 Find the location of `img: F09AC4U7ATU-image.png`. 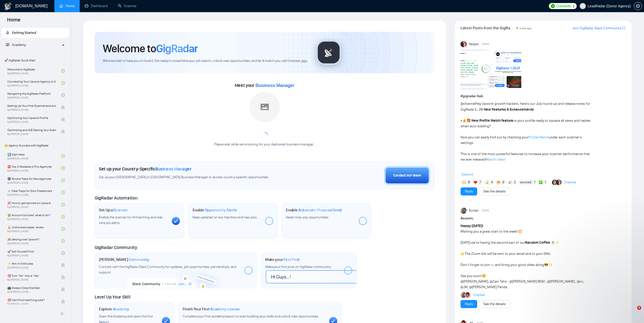

img: F09AC4U7ATU-image.png is located at coordinates (491, 70).